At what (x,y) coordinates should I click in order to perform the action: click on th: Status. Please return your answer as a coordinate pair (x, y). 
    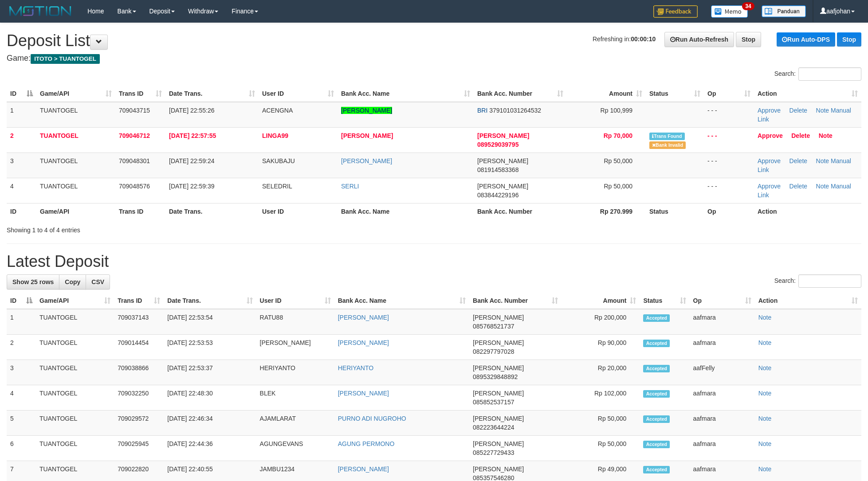
    Looking at the image, I should click on (675, 211).